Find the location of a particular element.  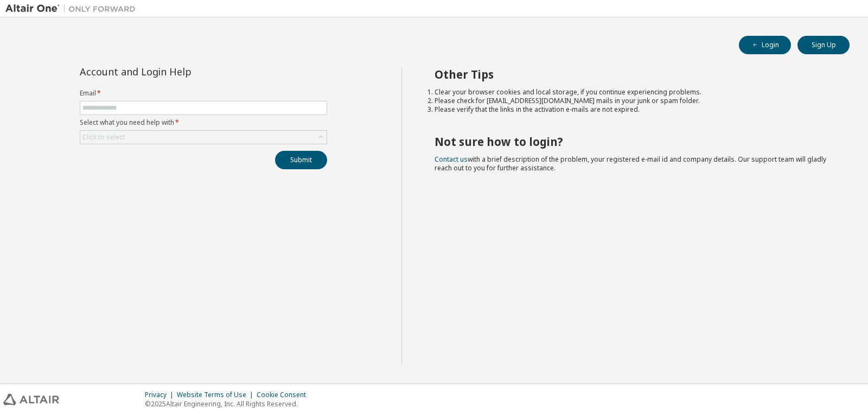

li: Please verify that the links in the activation e-mails are not expired. is located at coordinates (633, 109).